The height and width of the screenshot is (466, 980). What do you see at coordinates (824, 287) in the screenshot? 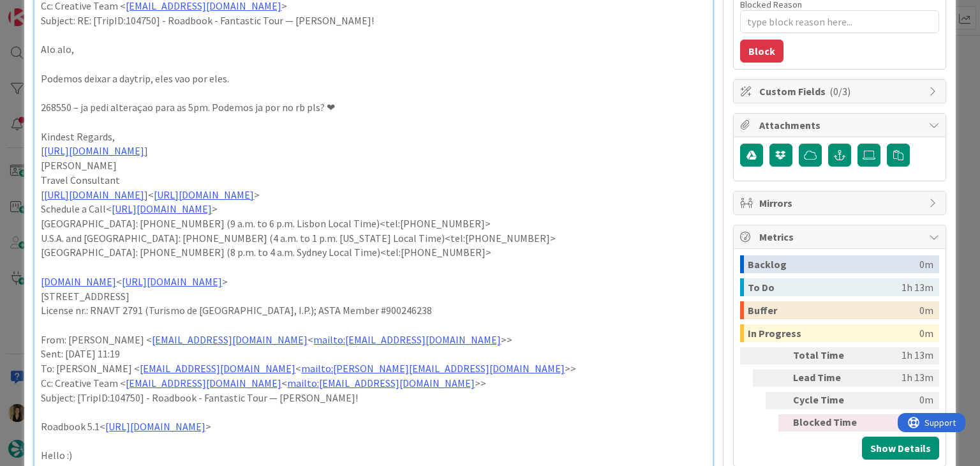
I see `div: To Do` at bounding box center [824, 287].